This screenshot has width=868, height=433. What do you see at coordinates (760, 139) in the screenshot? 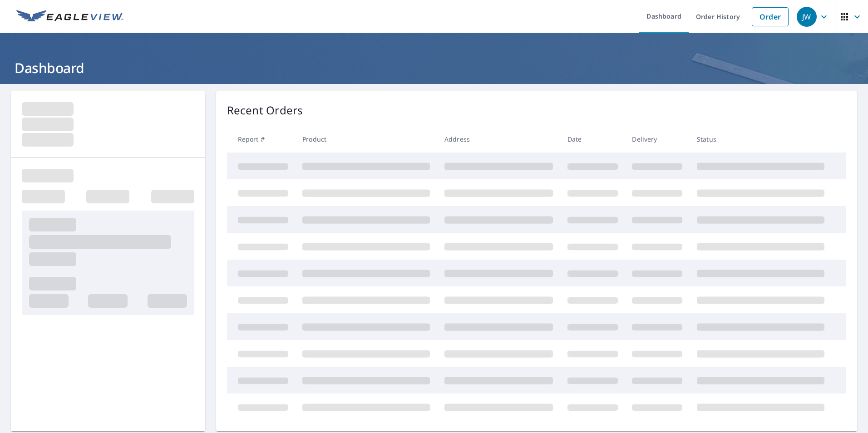
I see `th: Status` at bounding box center [760, 139].